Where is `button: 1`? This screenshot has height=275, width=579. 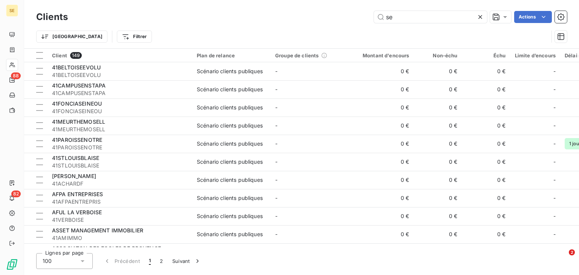
button: 1 is located at coordinates (150, 261).